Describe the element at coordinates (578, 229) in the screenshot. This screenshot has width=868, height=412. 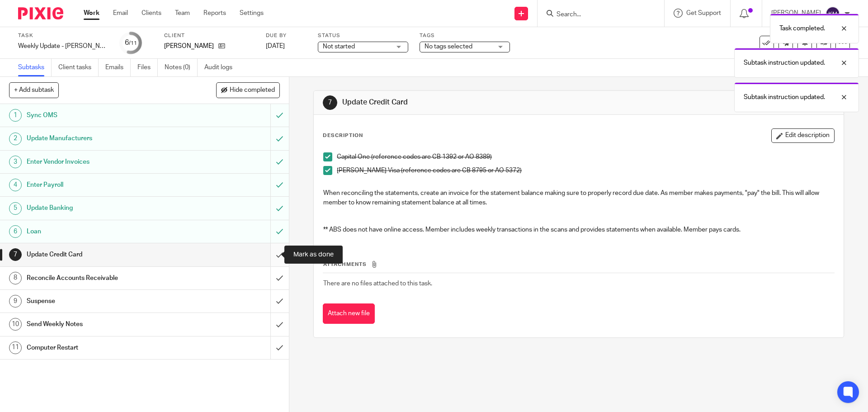
I see `p: ** ABS does not have online access. Member includes weekly transactions in the scans and provides...` at that location.